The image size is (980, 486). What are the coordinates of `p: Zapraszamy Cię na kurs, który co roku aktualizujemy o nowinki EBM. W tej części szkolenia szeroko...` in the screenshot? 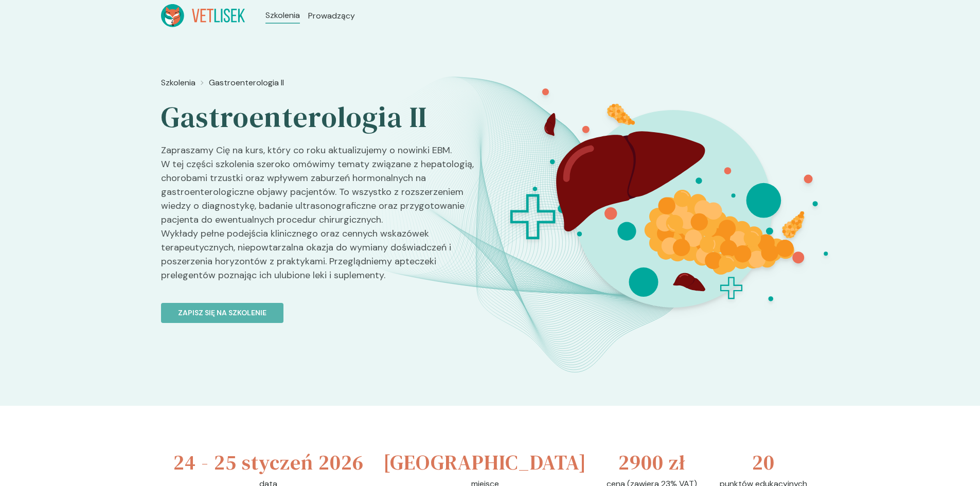 It's located at (322, 217).